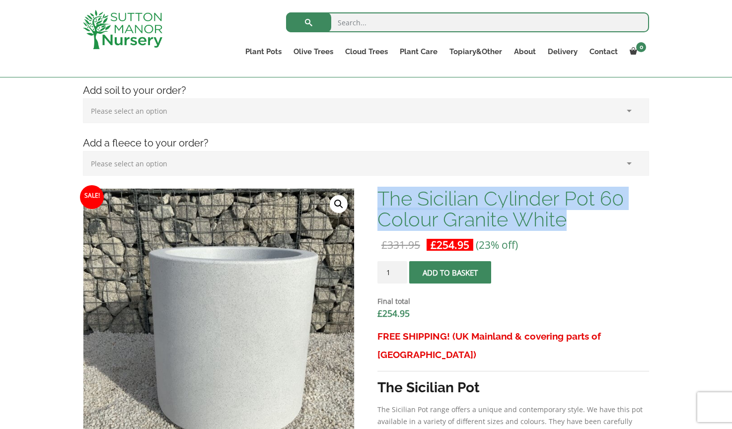 The width and height of the screenshot is (732, 429). What do you see at coordinates (123, 29) in the screenshot?
I see `img: logo` at bounding box center [123, 29].